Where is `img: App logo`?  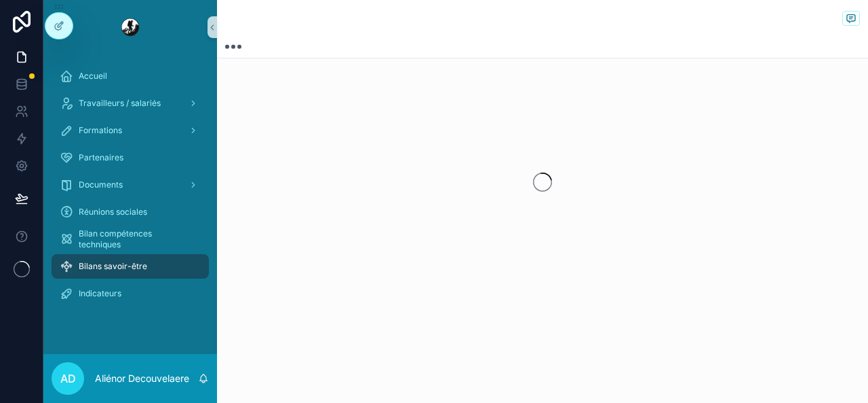
img: App logo is located at coordinates (130, 27).